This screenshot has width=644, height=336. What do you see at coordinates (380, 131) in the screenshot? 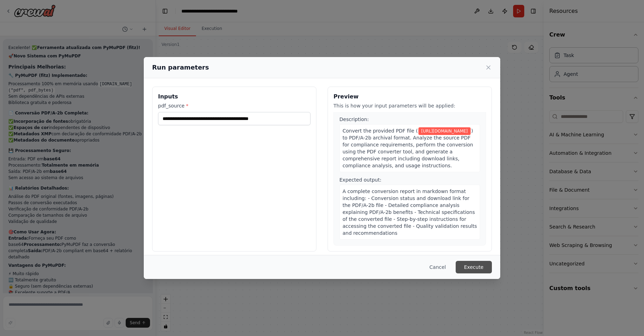
I see `span: Convert the provided PDF file (` at bounding box center [380, 131].